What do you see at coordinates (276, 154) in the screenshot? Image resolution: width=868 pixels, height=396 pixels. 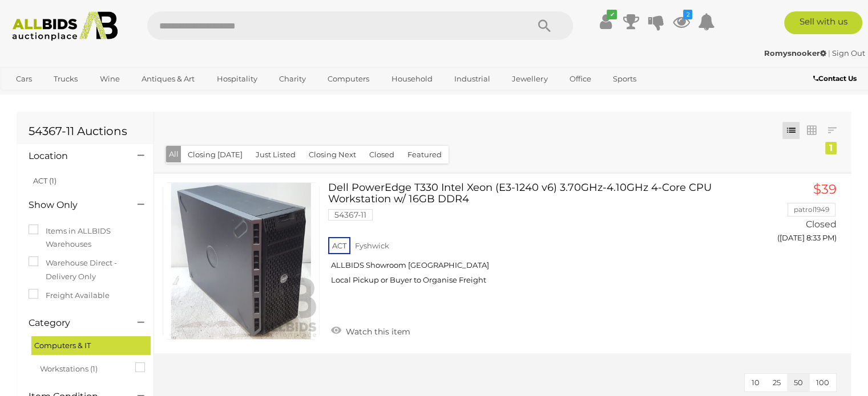 I see `button: Just Listed` at bounding box center [276, 154].